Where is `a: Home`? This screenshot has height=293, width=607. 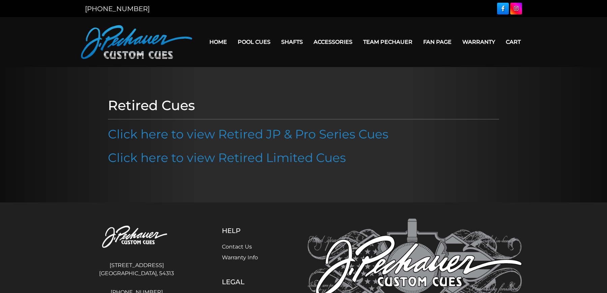 a: Home is located at coordinates (218, 42).